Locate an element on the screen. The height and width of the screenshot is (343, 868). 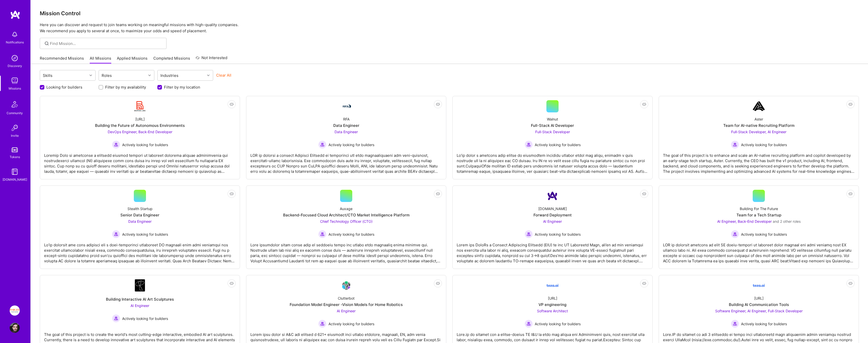
div: Missions is located at coordinates (15, 88).